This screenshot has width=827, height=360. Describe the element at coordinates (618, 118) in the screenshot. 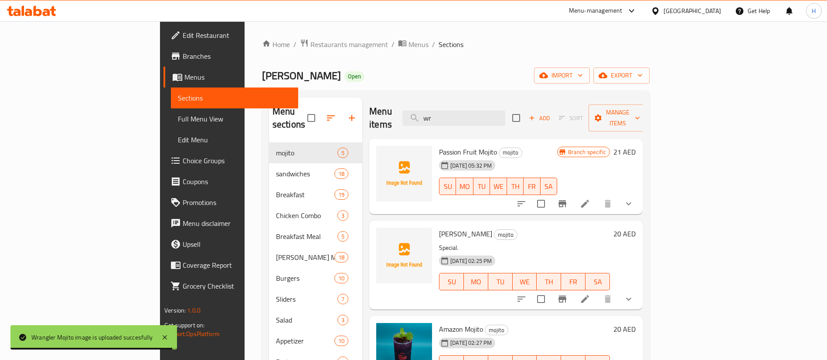

I see `button: Manage items` at that location.